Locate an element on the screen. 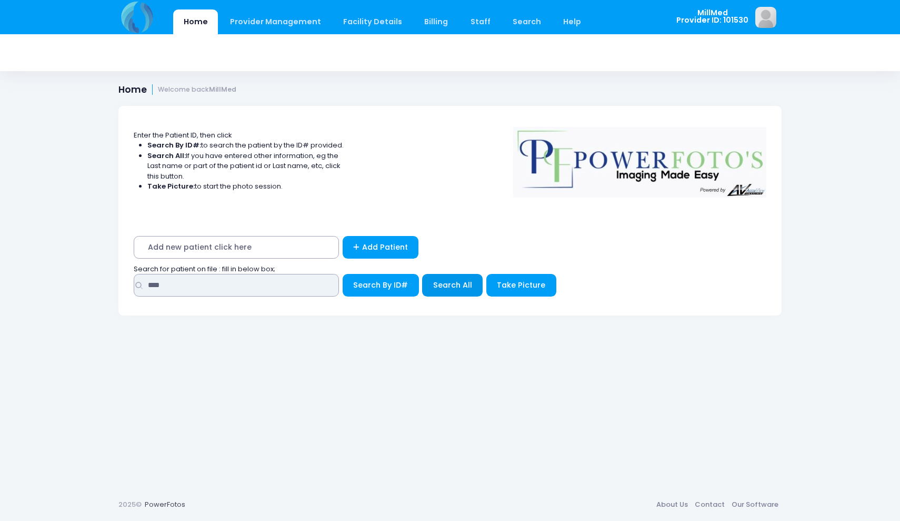 The height and width of the screenshot is (521, 900). a: Search is located at coordinates (526, 22).